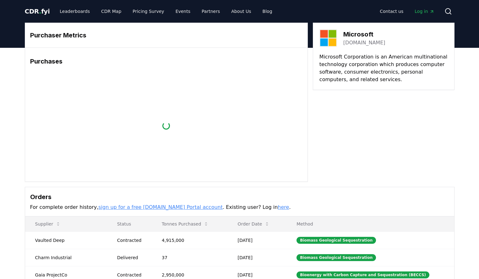 The image size is (479, 279). I want to click on p: Status, so click(129, 224).